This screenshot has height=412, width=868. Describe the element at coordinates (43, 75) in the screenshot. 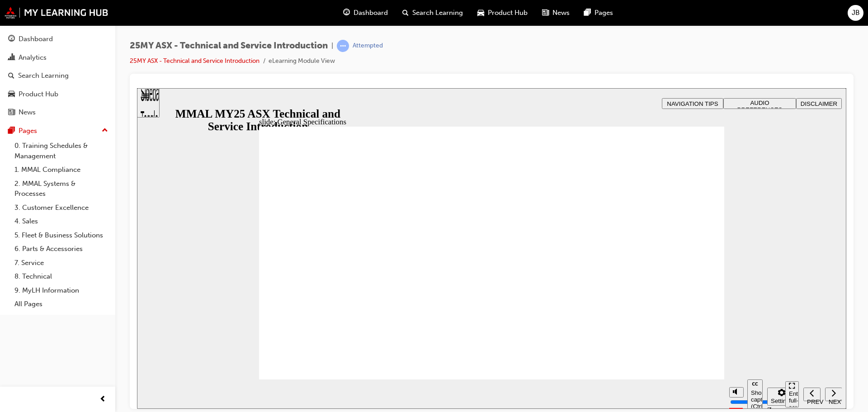

I see `div: Search Learning` at that location.